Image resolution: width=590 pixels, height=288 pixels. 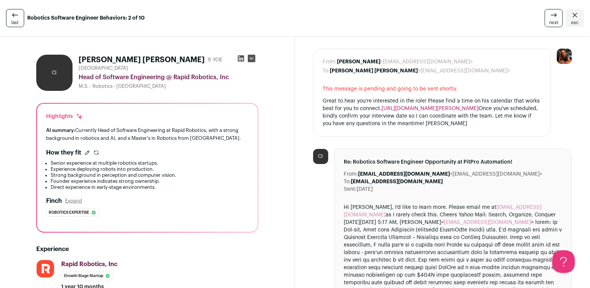 What do you see at coordinates (150, 182) in the screenshot?
I see `li: Founder experience indicates strong ownership.` at bounding box center [150, 182].